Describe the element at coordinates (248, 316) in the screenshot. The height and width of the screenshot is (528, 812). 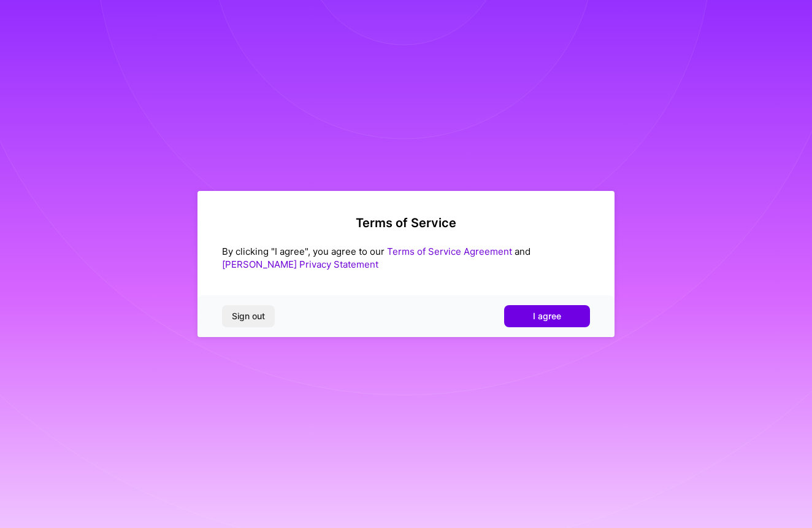
I see `button: Sign out` at that location.